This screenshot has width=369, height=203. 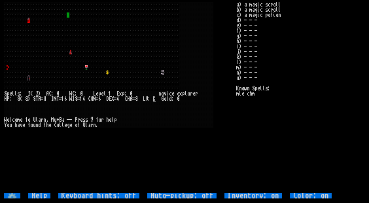 What do you see at coordinates (71, 94) in the screenshot?
I see `div: W` at bounding box center [71, 94].